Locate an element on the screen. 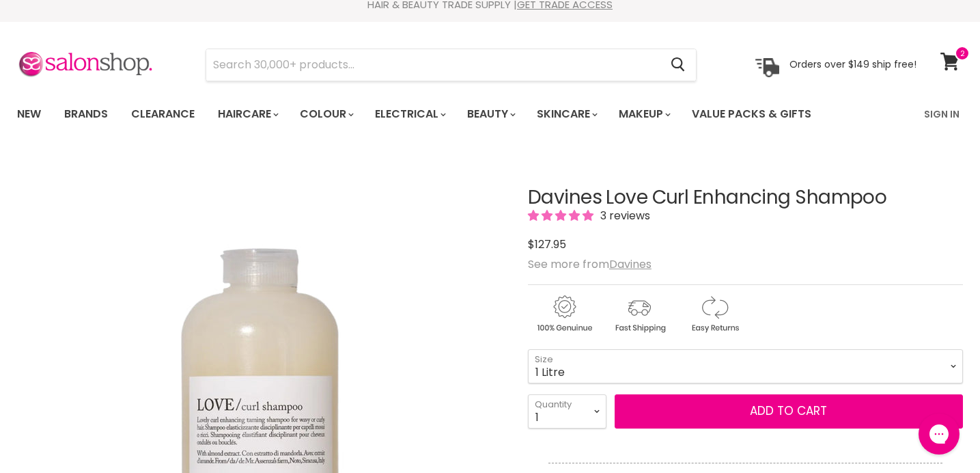 The width and height of the screenshot is (980, 473). input: Search is located at coordinates (433, 65).